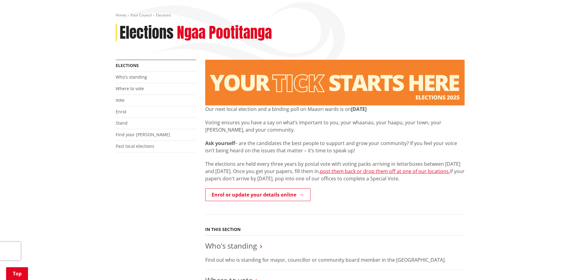 The image size is (580, 280). Describe the element at coordinates (335, 109) in the screenshot. I see `p: Our next local election and a binding poll on Maaori wards is on` at that location.